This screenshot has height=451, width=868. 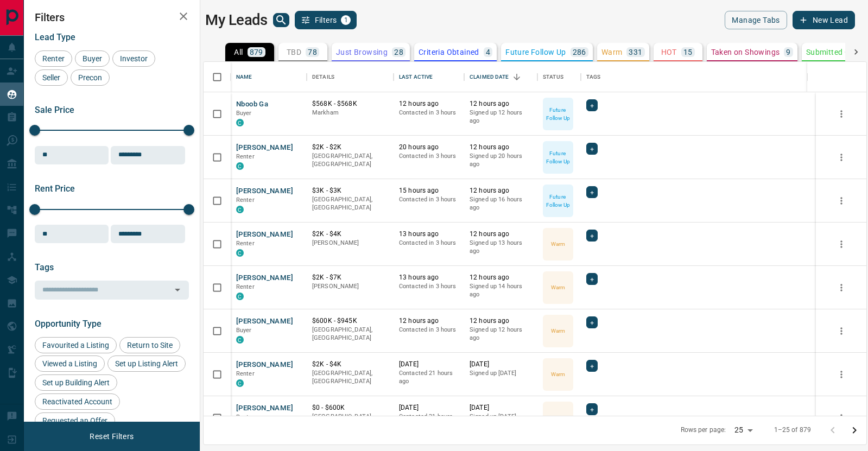 What do you see at coordinates (77, 401) in the screenshot?
I see `div: Reactivated Account` at bounding box center [77, 401].